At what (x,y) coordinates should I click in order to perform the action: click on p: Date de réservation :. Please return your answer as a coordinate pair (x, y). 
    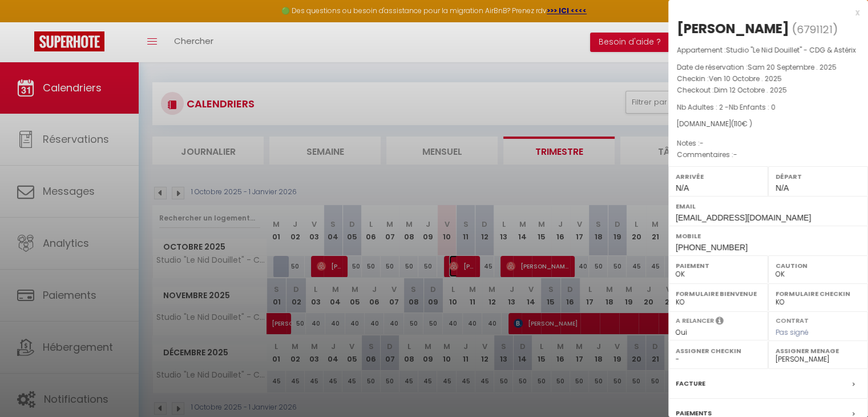
    Looking at the image, I should click on (768, 68).